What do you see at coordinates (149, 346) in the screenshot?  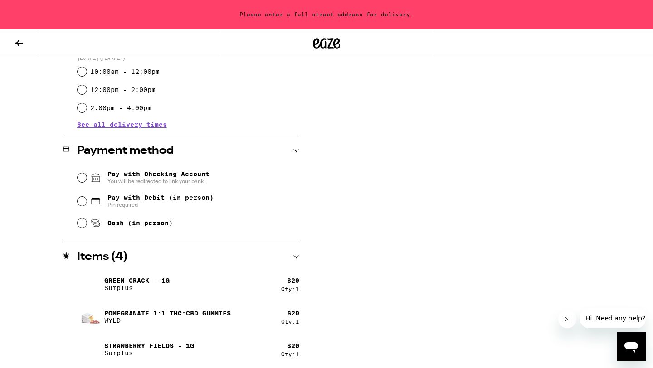 I see `p: Strawberry Fields - 1g` at bounding box center [149, 346].